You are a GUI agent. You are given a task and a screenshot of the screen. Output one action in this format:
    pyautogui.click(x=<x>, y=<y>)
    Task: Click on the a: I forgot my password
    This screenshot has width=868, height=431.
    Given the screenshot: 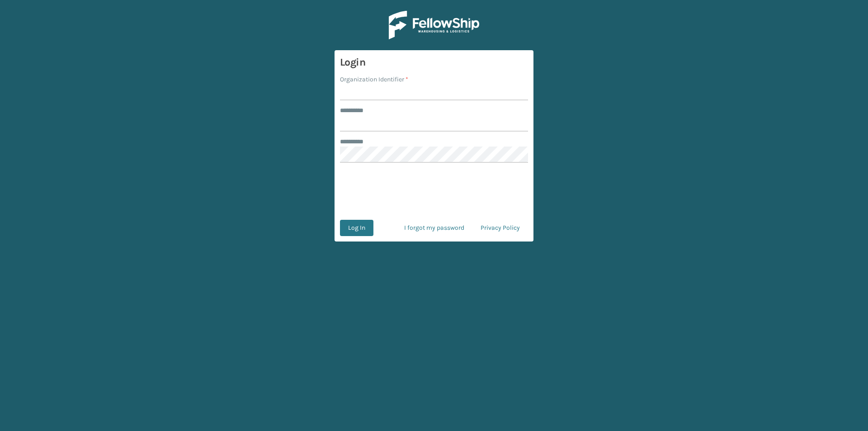 What is the action you would take?
    pyautogui.click(x=434, y=228)
    